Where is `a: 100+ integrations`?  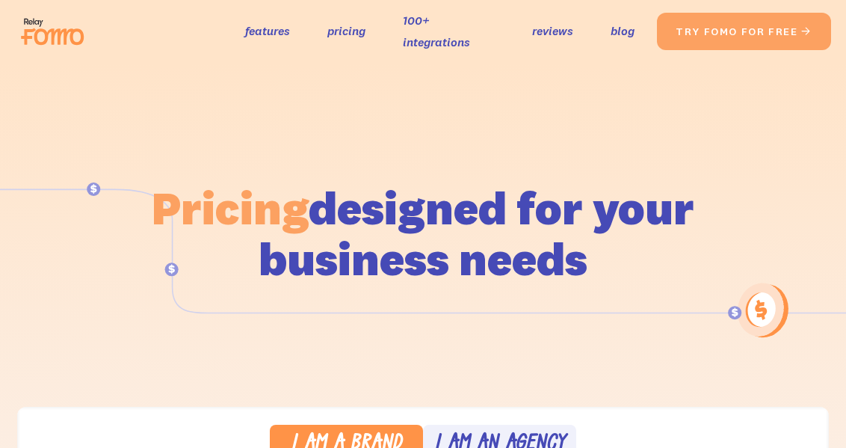 a: 100+ integrations is located at coordinates (448, 31).